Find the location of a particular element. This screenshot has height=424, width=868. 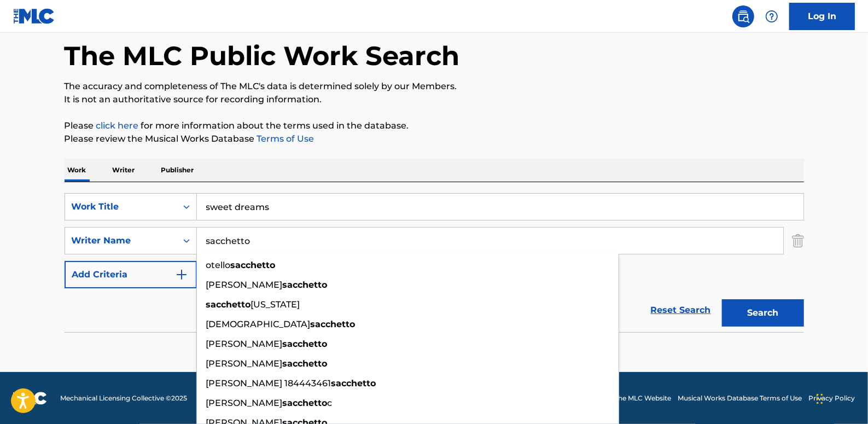

img: logo is located at coordinates (30, 398).